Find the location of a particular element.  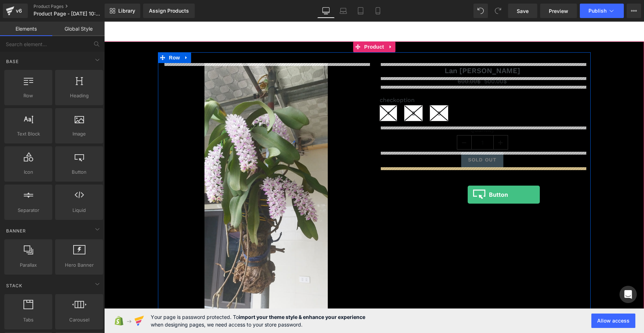

span: Your page is password protected. To when designing pages, we need access to your store password. is located at coordinates (258, 321).